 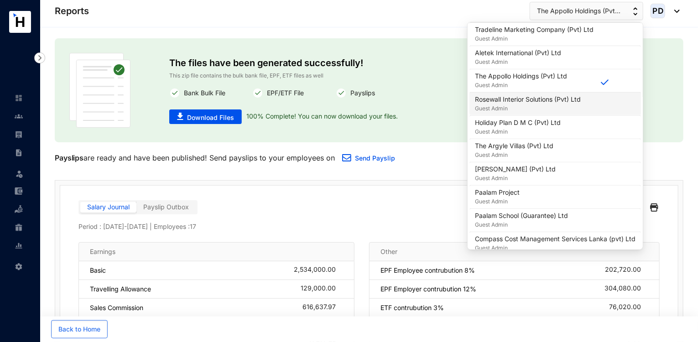 I want to click on img: contract-unselected.99e2b2107c0a7dd48938.svg, so click(x=19, y=153).